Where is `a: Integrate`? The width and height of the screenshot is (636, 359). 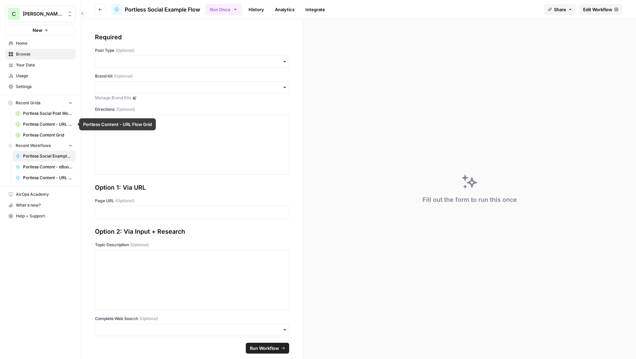 a: Integrate is located at coordinates (315, 9).